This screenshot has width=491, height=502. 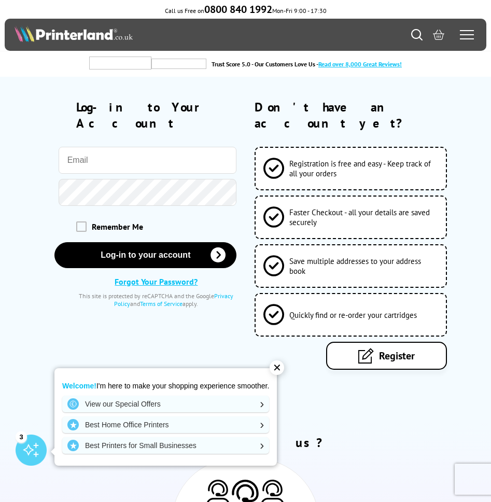 What do you see at coordinates (174, 300) in the screenshot?
I see `a: Privacy Policy` at bounding box center [174, 300].